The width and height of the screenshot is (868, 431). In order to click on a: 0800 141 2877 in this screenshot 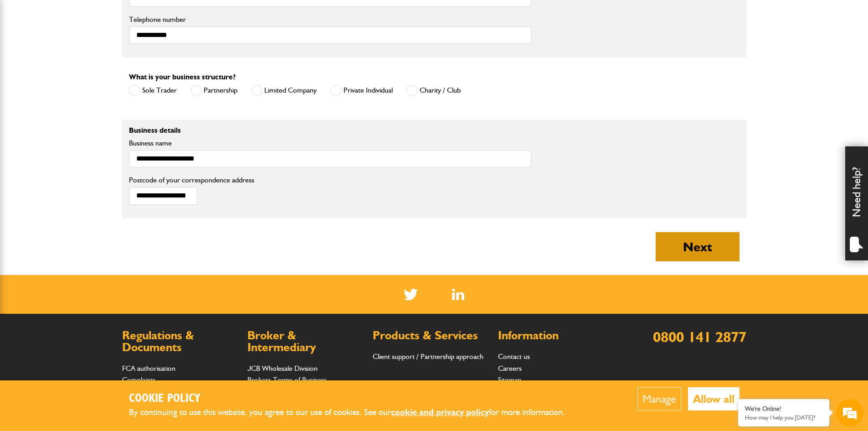, I will do `click(699, 337)`.